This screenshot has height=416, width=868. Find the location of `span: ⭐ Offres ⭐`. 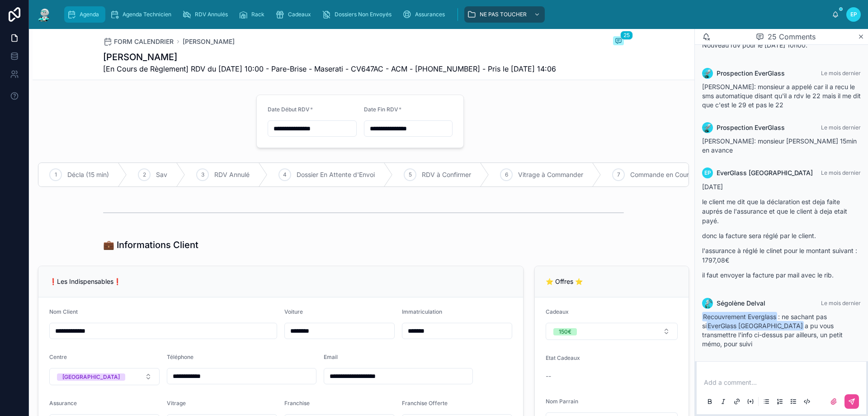

span: ⭐ Offres ⭐ is located at coordinates (564, 281).